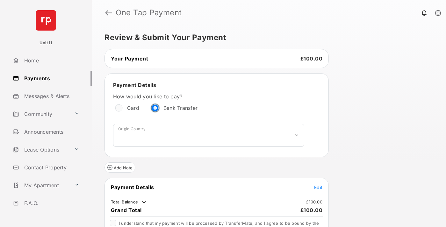 The width and height of the screenshot is (446, 227). I want to click on img: svg+xml;base64,PHN2ZyB4bWxucz0iaHR0cDovL3d3dy53My5vcmcvMjAwMC9zdmciIHdpZHRoPSI2NCIgaGVpZ2h0PSI2NC..., so click(46, 20).